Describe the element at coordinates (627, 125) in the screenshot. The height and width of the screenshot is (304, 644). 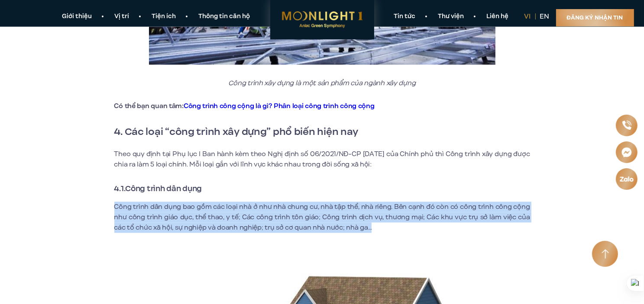
I see `img: Phone icon` at that location.